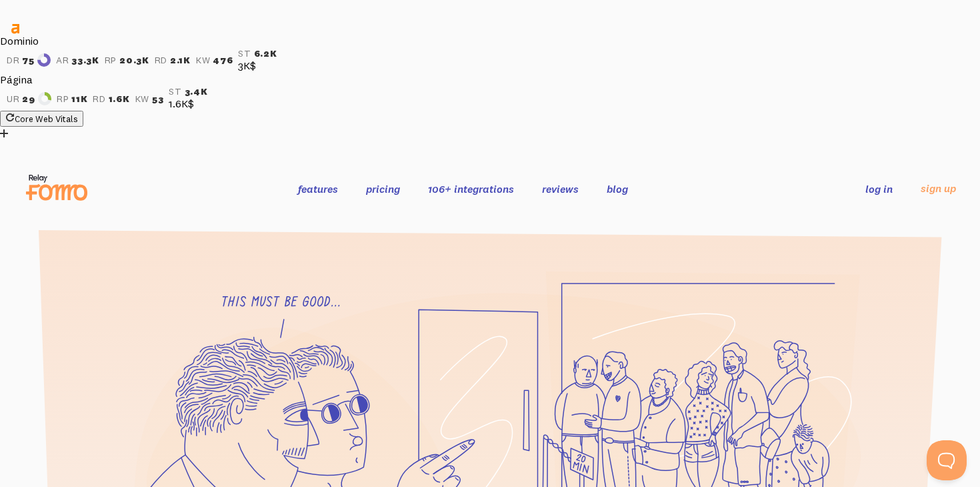 The width and height of the screenshot is (980, 487). I want to click on span: 1.6K, so click(119, 98).